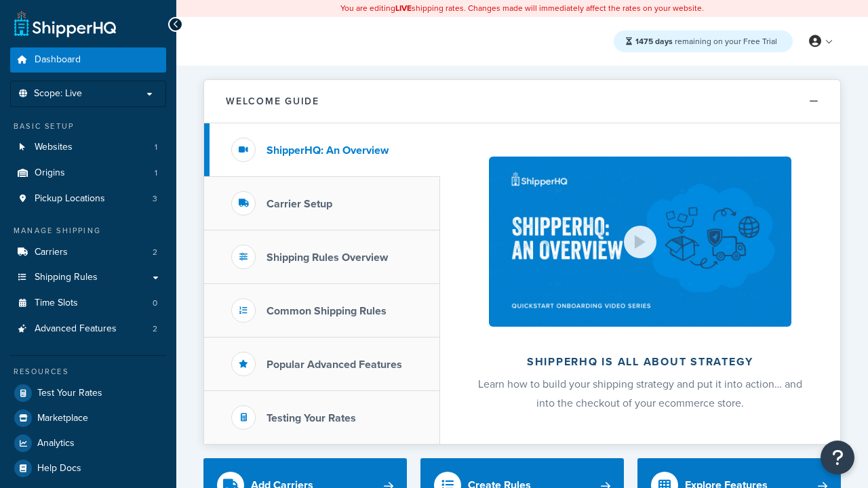  I want to click on strong: 1475 days, so click(654, 41).